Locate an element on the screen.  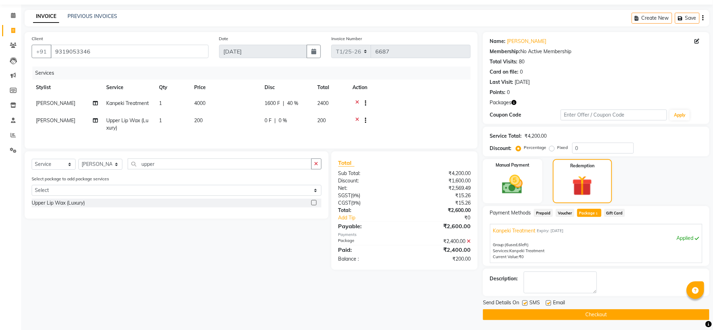
label: Date is located at coordinates (224, 39).